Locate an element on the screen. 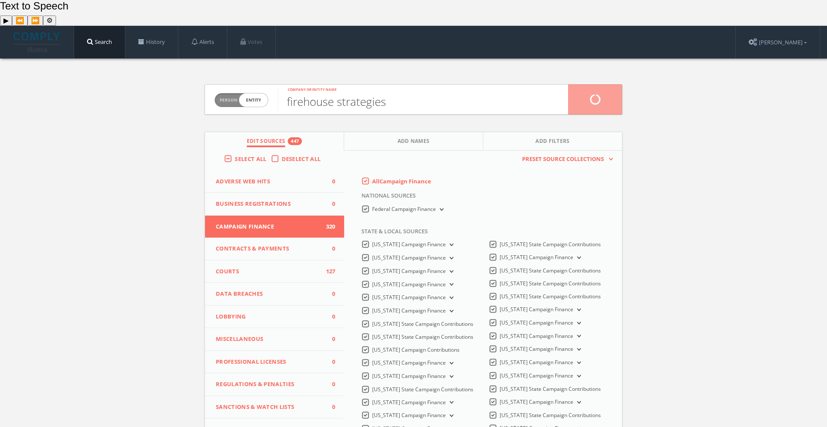 The width and height of the screenshot is (827, 427). button: Add Filters is located at coordinates (553, 141).